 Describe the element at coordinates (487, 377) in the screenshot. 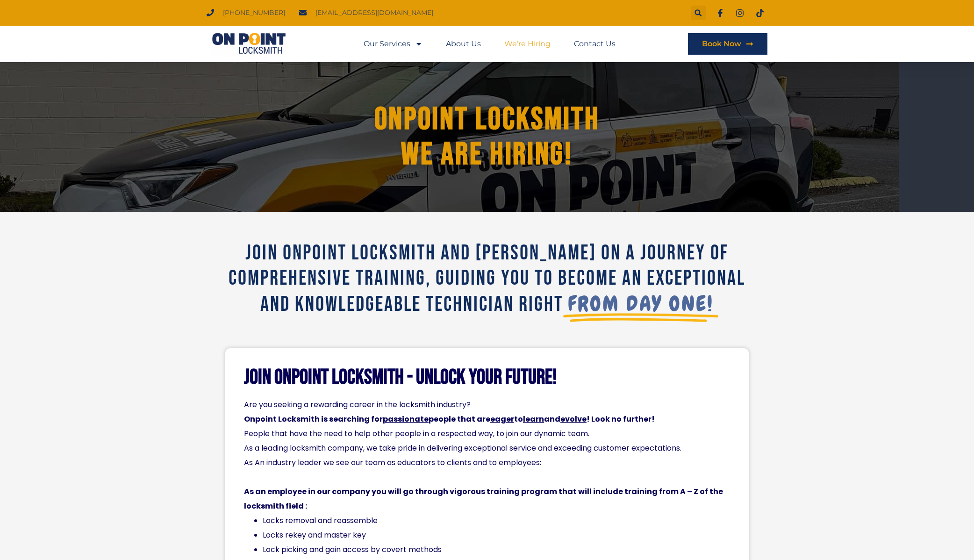

I see `h2: Join Onpoint Locksmith - Unlock Your Future!` at that location.